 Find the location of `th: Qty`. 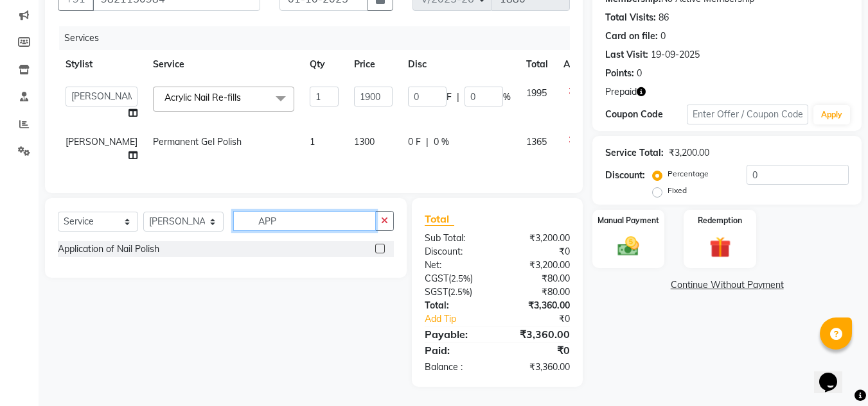

th: Qty is located at coordinates (323, 64).